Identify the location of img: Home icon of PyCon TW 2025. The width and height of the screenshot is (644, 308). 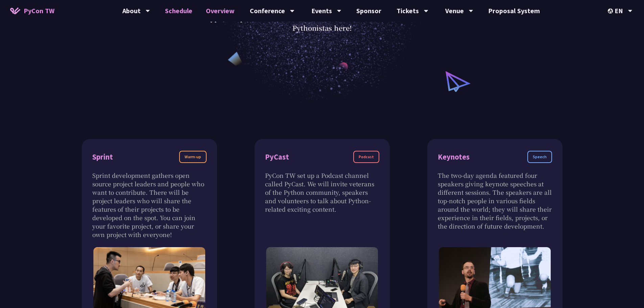
(15, 11).